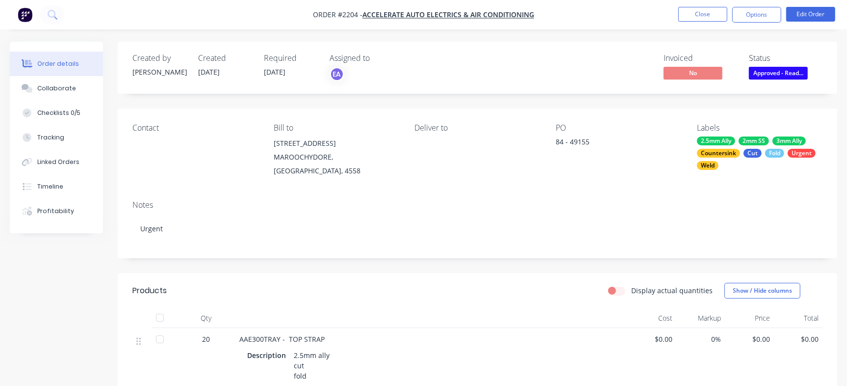 This screenshot has height=386, width=847. Describe the element at coordinates (56, 88) in the screenshot. I see `div: Collaborate` at that location.